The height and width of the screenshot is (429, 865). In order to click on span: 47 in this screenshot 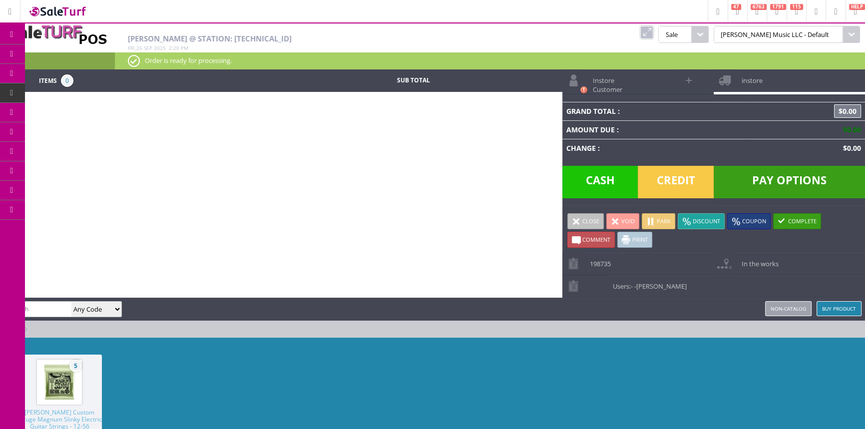, I will do `click(736, 7)`.